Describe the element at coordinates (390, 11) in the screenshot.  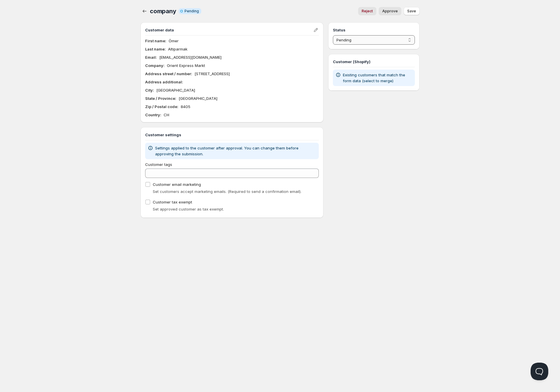
I see `button: Approve` at that location.